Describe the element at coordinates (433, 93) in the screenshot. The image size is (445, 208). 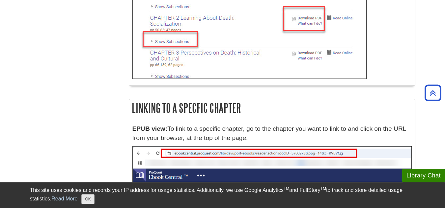
I see `a: Back to Top` at that location.